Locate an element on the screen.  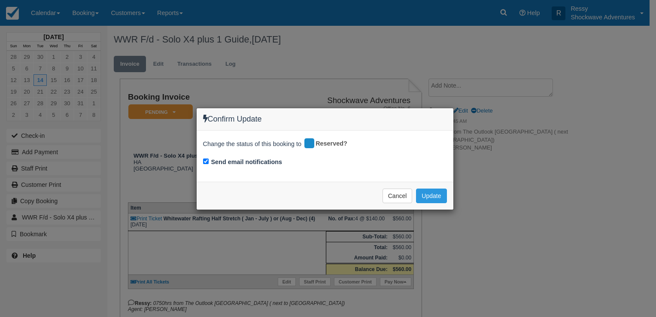
h4: Confirm Update is located at coordinates (325, 119).